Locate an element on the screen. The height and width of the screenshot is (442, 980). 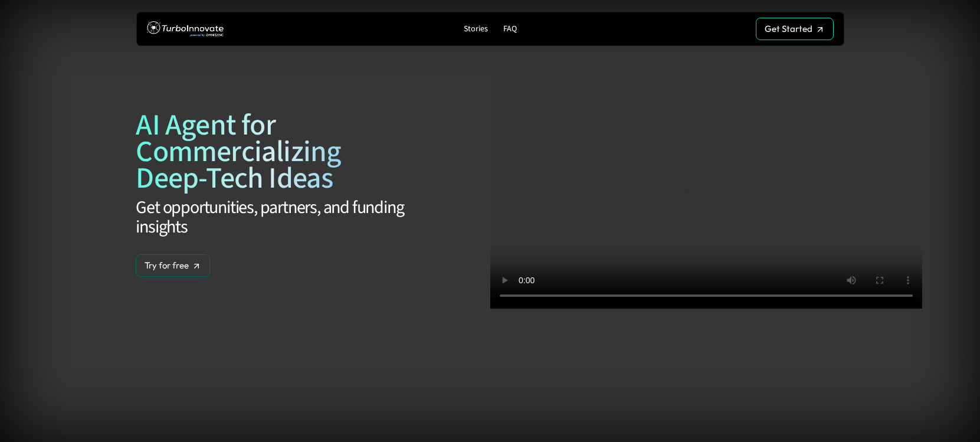
a: Stories is located at coordinates (476, 29).